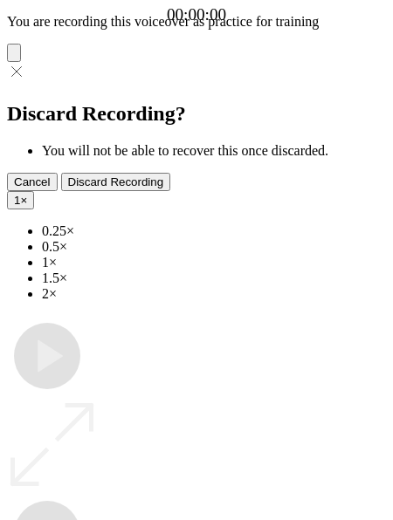  Describe the element at coordinates (32, 181) in the screenshot. I see `button: Cancel` at that location.